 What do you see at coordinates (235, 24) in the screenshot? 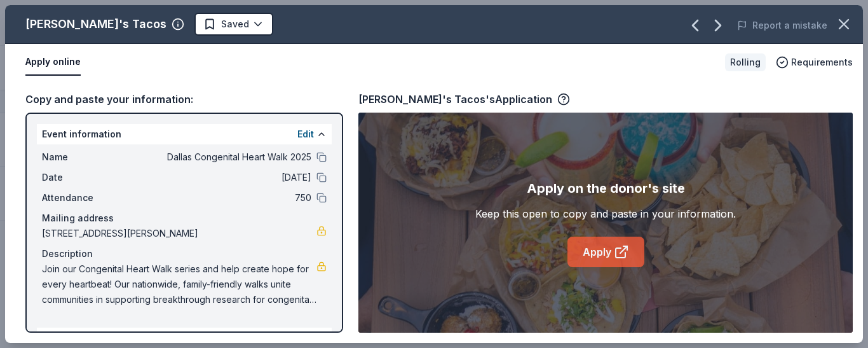
I see `span: Saved` at bounding box center [235, 24].